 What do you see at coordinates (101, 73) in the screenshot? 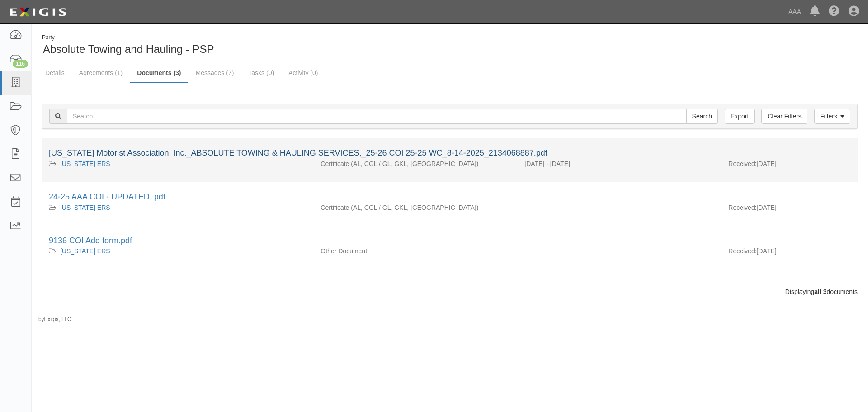
I see `a: Agreements (1)` at bounding box center [101, 73].